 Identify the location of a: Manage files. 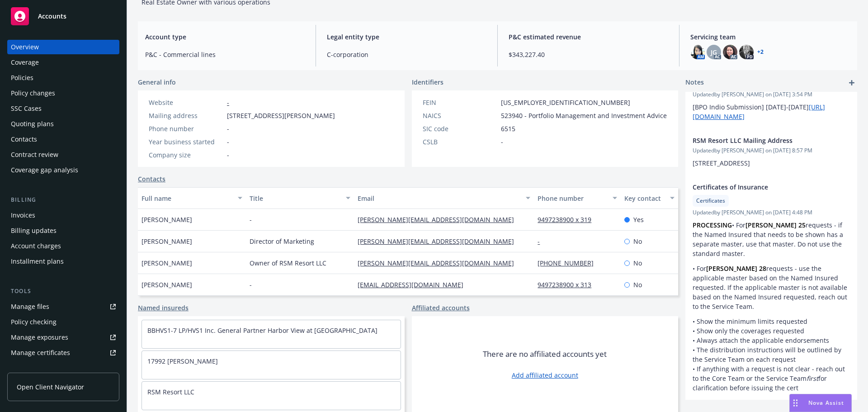
(64, 306).